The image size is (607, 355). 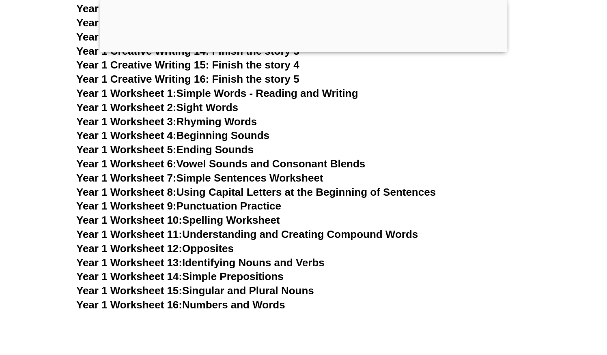 What do you see at coordinates (126, 206) in the screenshot?
I see `span: Year 1 Worksheet 9:` at bounding box center [126, 206].